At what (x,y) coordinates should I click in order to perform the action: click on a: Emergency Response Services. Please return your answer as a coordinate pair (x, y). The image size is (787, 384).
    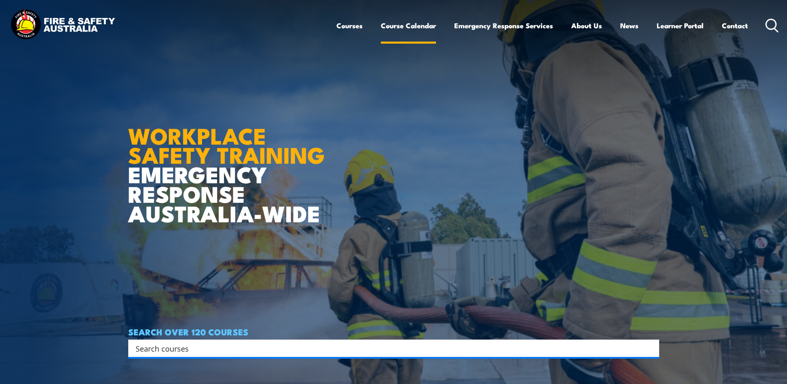
    Looking at the image, I should click on (504, 25).